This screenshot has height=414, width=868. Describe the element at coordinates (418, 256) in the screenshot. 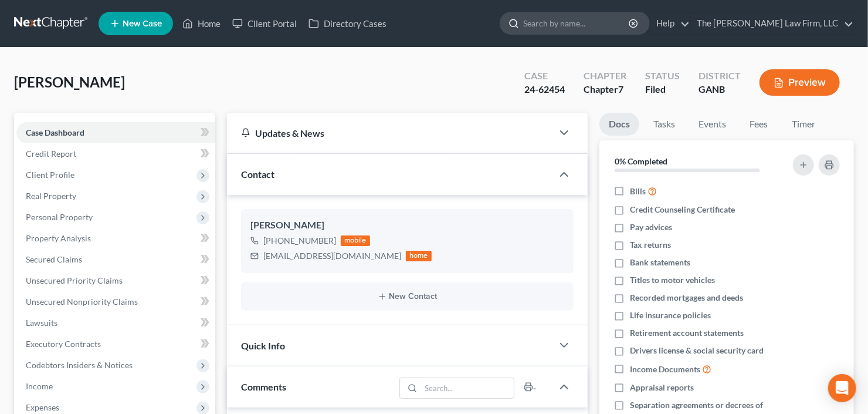

I see `div: home` at that location.